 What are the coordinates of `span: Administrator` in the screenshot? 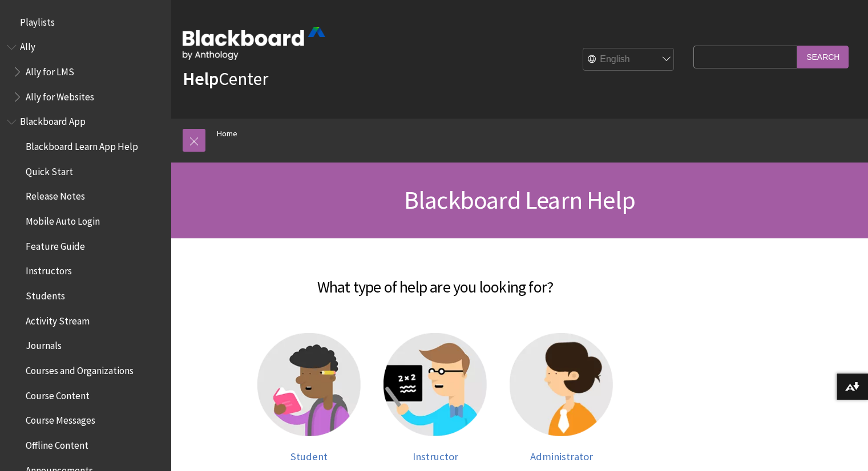 It's located at (562, 456).